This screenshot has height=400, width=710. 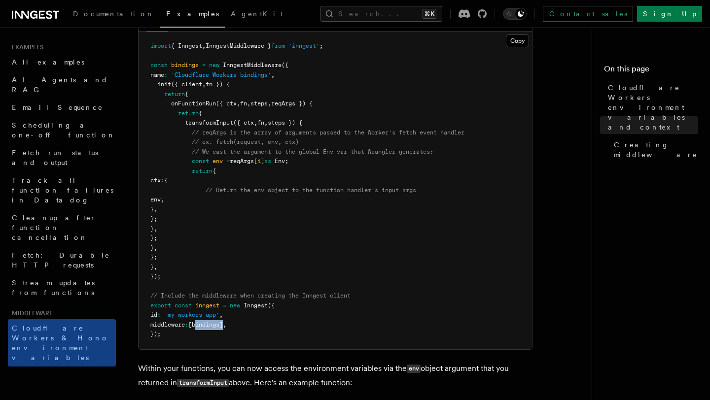 I want to click on span: { Inngest, so click(x=186, y=46).